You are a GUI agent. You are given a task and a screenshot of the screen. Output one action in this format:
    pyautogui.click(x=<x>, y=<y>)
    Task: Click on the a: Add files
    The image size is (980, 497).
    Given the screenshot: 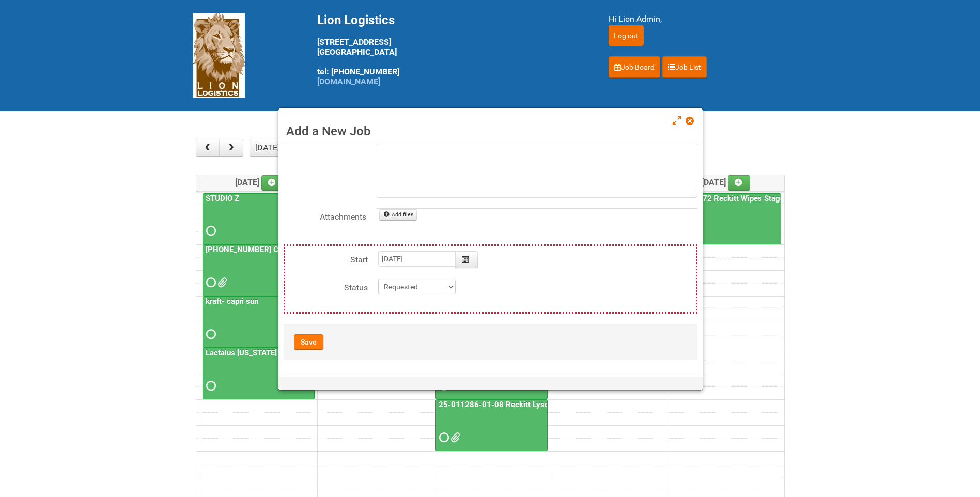 What is the action you would take?
    pyautogui.click(x=398, y=215)
    